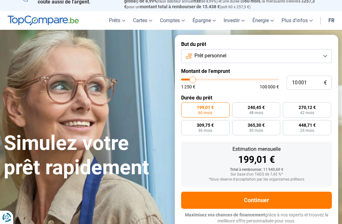 This screenshot has height=224, width=342. What do you see at coordinates (256, 160) in the screenshot?
I see `div: 199,01 €` at bounding box center [256, 160].